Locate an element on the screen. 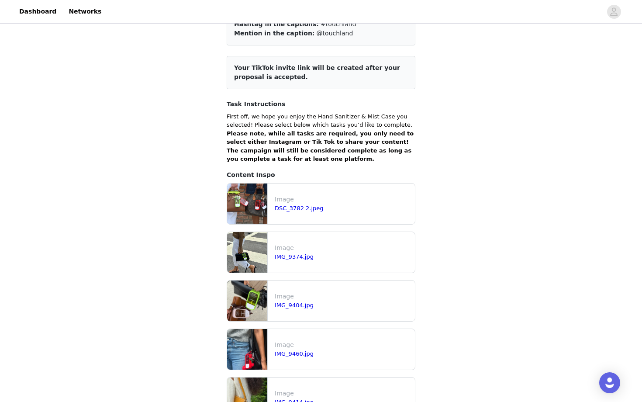 The image size is (642, 402). span: Mention in the caption: is located at coordinates (274, 33).